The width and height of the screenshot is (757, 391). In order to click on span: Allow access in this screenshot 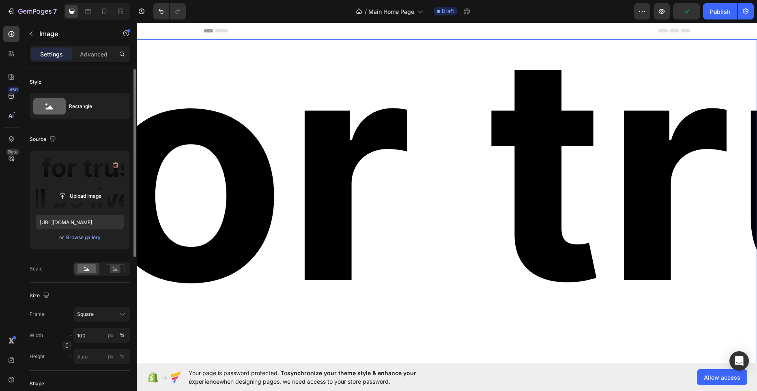, I will do `click(722, 377)`.